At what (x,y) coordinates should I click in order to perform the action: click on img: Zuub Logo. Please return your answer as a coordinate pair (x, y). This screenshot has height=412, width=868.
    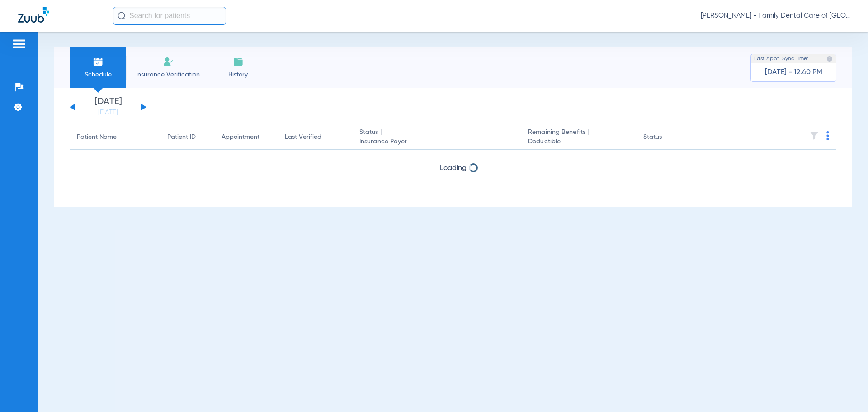
    Looking at the image, I should click on (33, 15).